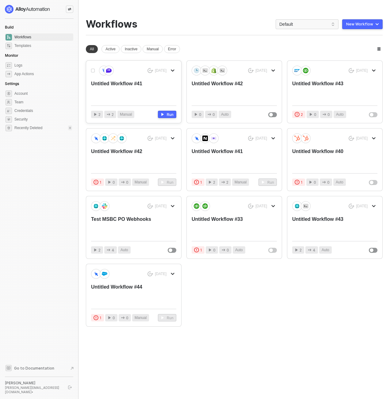  What do you see at coordinates (9, 128) in the screenshot?
I see `span: settings` at bounding box center [9, 128].